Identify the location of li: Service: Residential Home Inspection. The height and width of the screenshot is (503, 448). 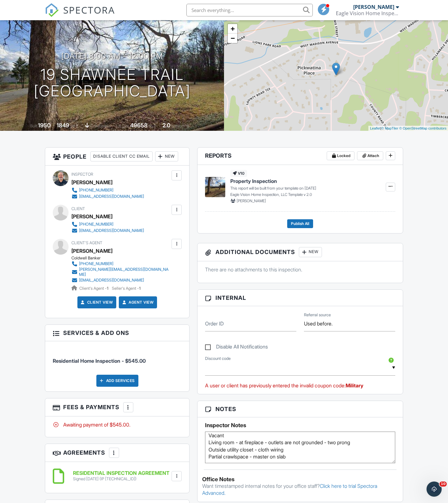
(117, 358).